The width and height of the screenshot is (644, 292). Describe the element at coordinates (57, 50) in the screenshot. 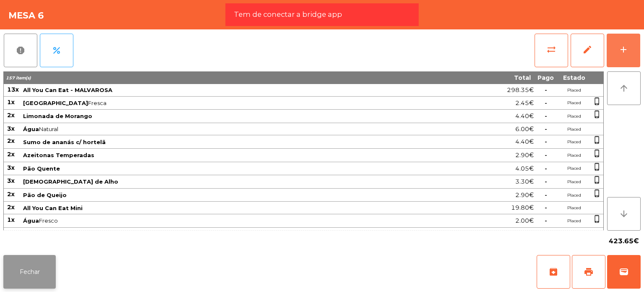

I see `button: percent` at that location.